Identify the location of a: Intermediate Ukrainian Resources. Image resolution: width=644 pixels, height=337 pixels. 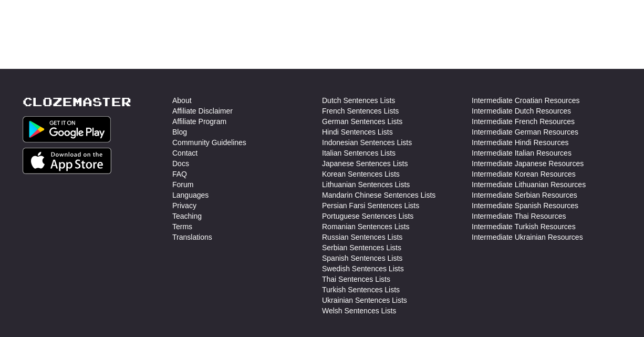
(528, 237).